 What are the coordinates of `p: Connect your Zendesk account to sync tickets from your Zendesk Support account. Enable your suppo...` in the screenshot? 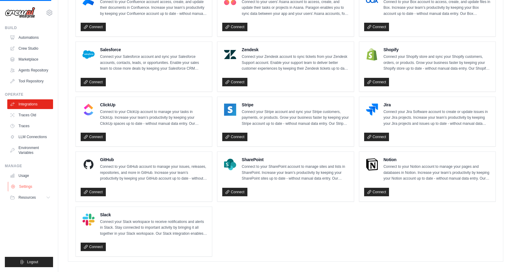 It's located at (295, 63).